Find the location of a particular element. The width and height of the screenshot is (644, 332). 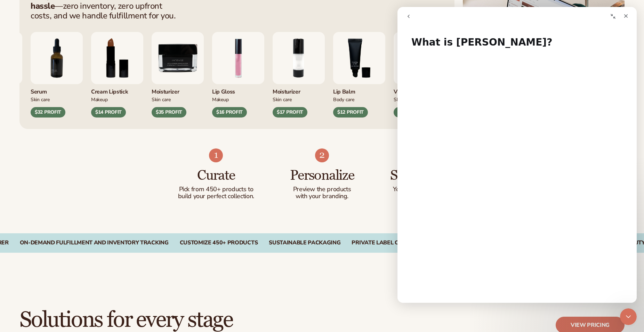

p: handle fulfillment. is located at coordinates (428, 196).